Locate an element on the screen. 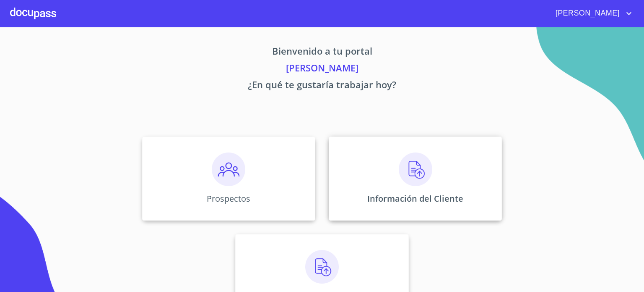 This screenshot has height=292, width=644. p: Bienvenido a tu portal is located at coordinates (322, 52).